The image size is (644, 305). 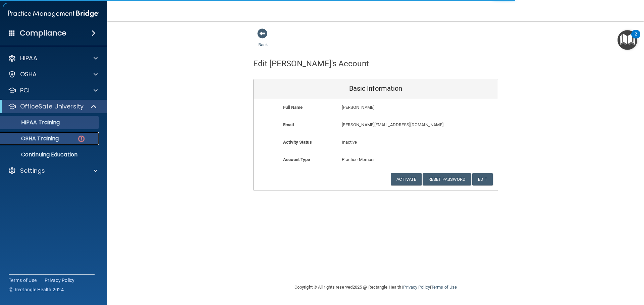 What do you see at coordinates (81, 139) in the screenshot?
I see `img: danger-circle.6113f641.png` at bounding box center [81, 139].